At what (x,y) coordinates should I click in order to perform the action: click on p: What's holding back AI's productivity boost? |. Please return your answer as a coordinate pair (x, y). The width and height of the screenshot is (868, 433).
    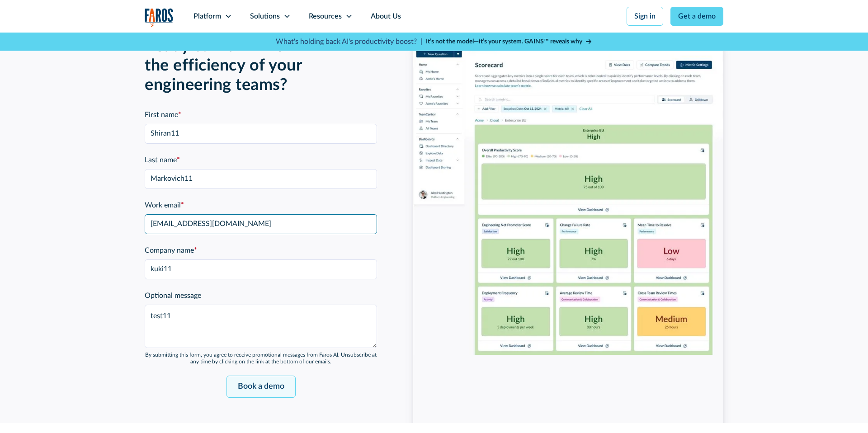
    Looking at the image, I should click on (349, 42).